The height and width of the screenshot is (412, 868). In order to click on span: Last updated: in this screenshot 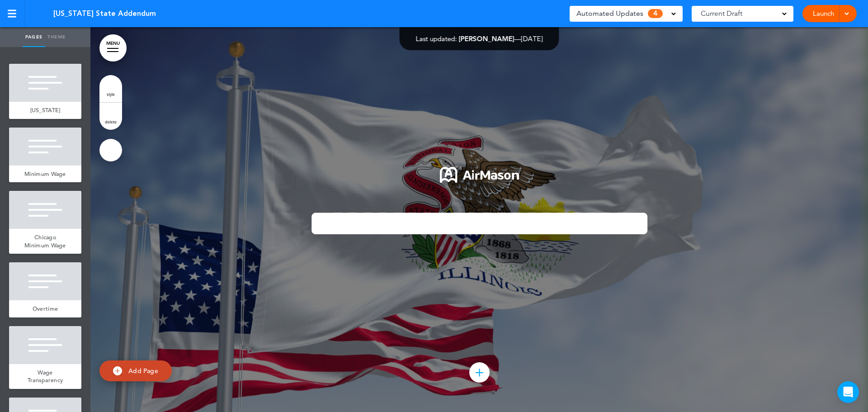, I will do `click(437, 39)`.